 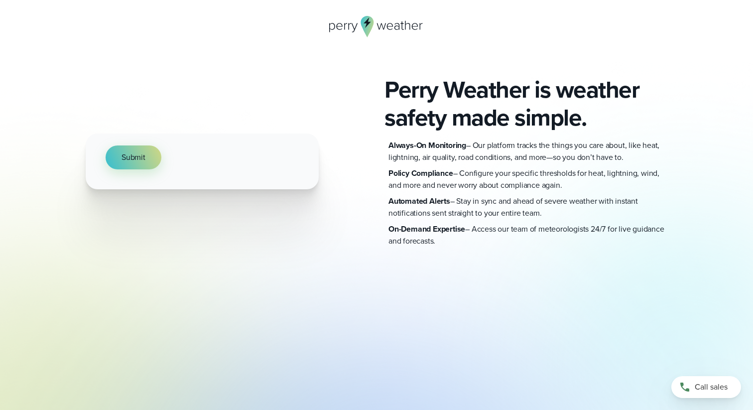 What do you see at coordinates (528, 151) in the screenshot?
I see `p: – Our platform tracks the things you care about, like heat, lightning, air quality, road conditio...` at bounding box center [528, 151].